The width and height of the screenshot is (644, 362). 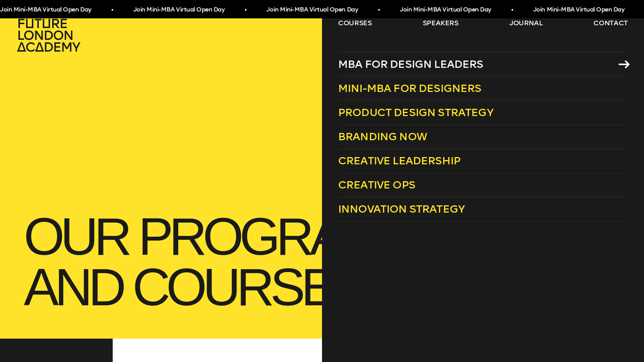 I want to click on span: Creative Ops, so click(x=376, y=184).